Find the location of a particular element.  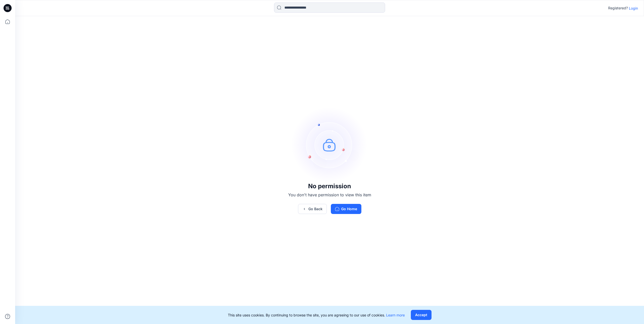

p: Registered? is located at coordinates (618, 8).